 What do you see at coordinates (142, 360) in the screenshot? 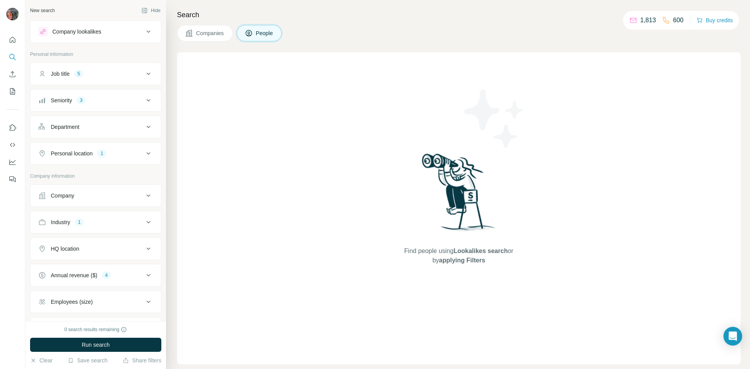
I see `button: Share filters` at bounding box center [142, 360].